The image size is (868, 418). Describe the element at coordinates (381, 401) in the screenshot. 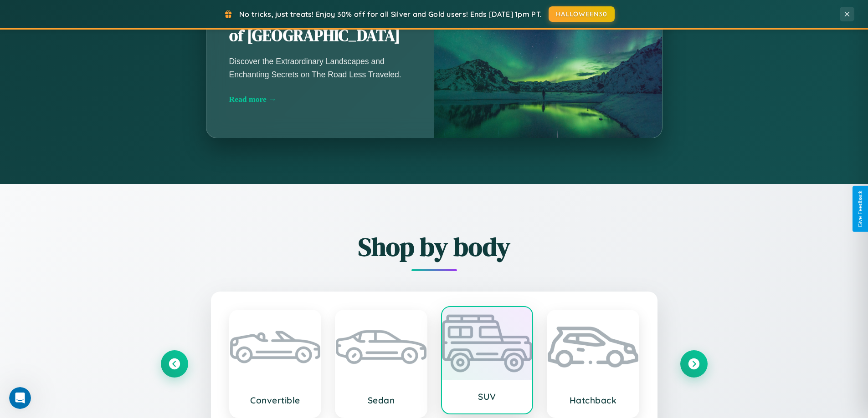

I see `h3: Sedan` at that location.